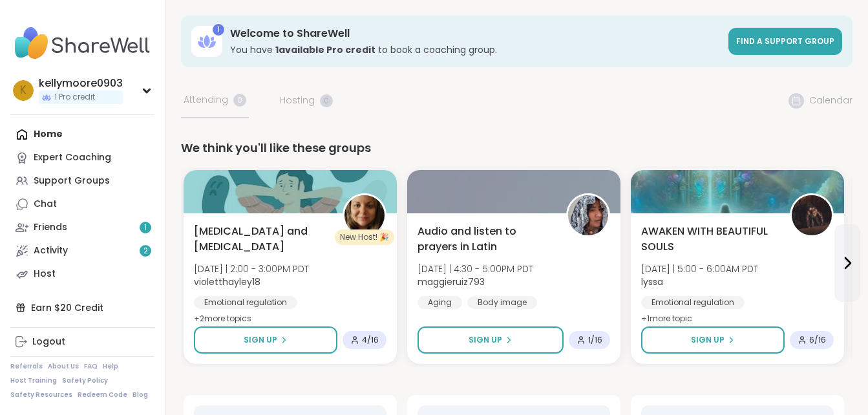  I want to click on a: About Us, so click(63, 367).